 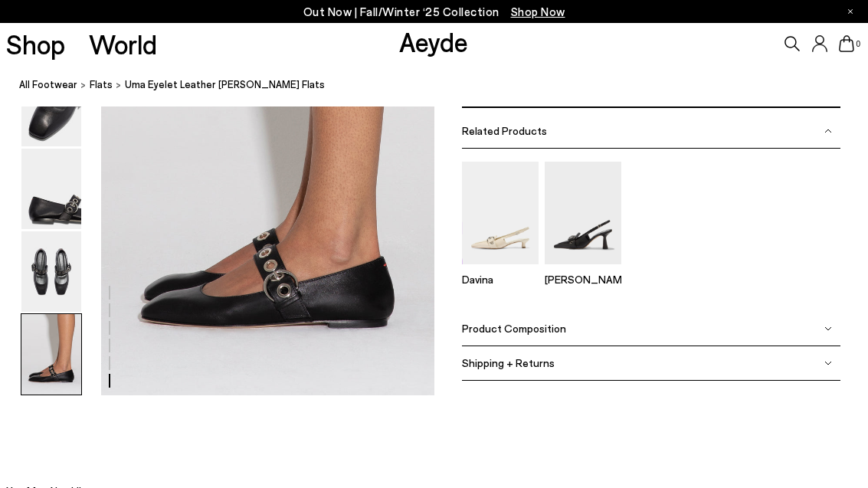 I want to click on a: All Footwear, so click(x=49, y=85).